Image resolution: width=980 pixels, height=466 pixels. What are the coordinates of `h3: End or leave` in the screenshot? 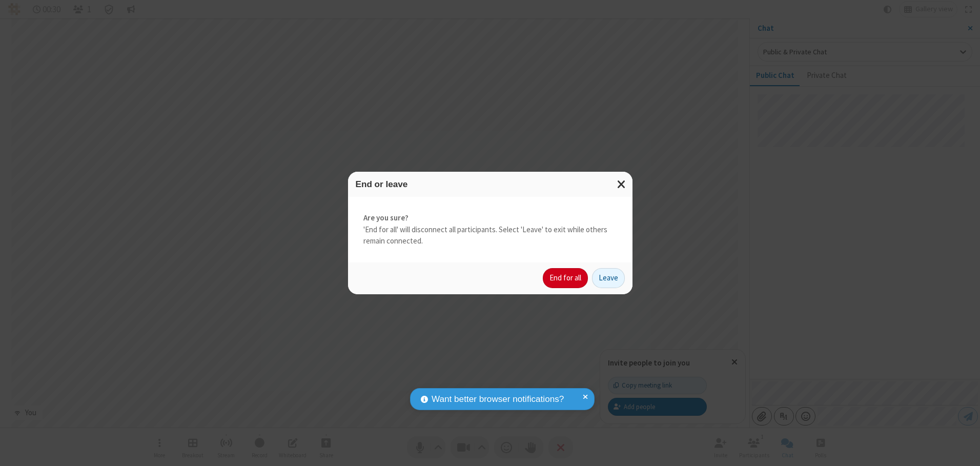 It's located at (490, 184).